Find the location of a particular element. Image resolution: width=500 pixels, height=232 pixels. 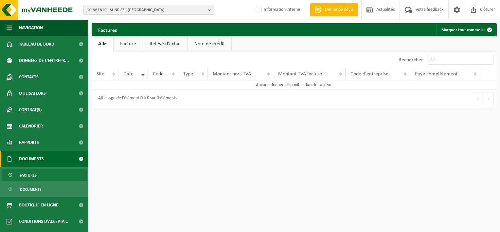

label: Rechercher: is located at coordinates (412, 60).